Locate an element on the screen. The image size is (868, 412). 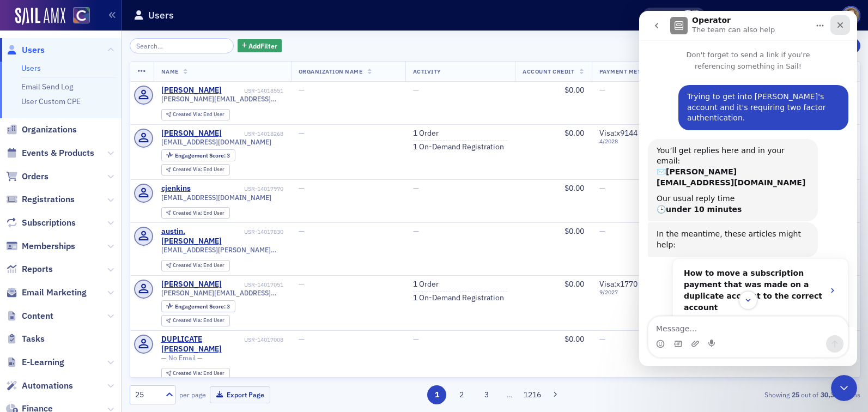
div: USR-14017970 is located at coordinates (238, 189).